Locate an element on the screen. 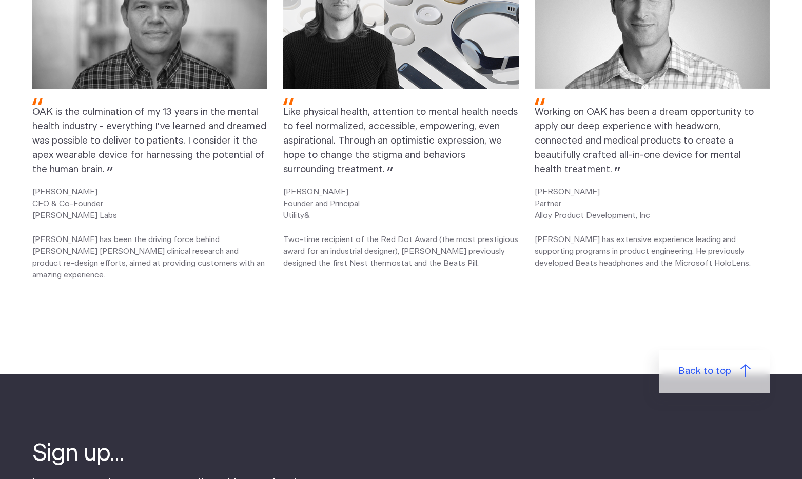 The height and width of the screenshot is (479, 802). span: Like physical health, attention to mental health needs to feel normalized, accessible, empowering... is located at coordinates (400, 141).